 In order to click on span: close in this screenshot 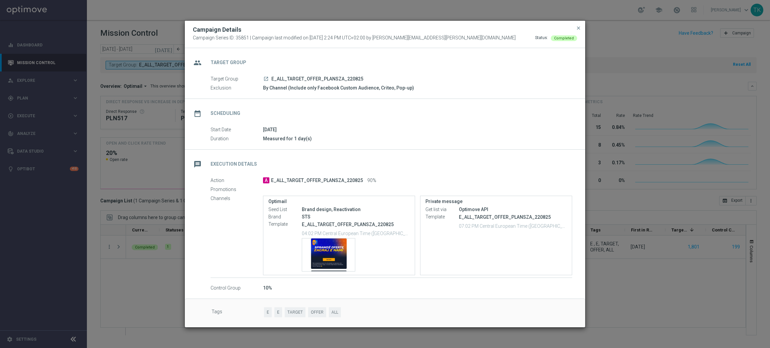, I will do `click(578, 28)`.